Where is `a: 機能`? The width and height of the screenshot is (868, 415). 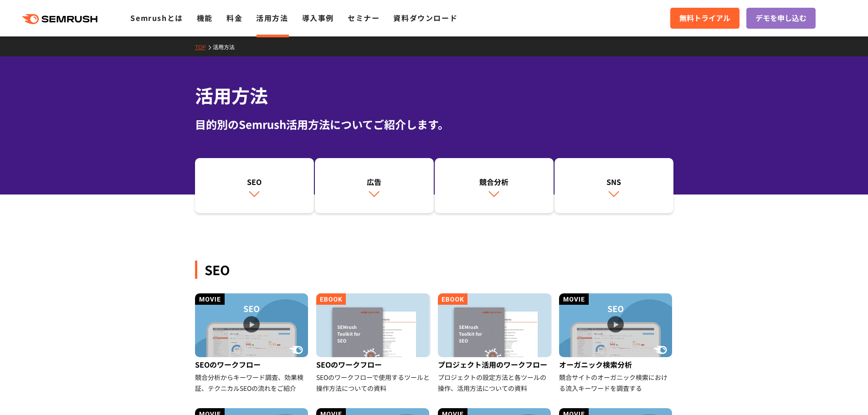 a: 機能 is located at coordinates (205, 18).